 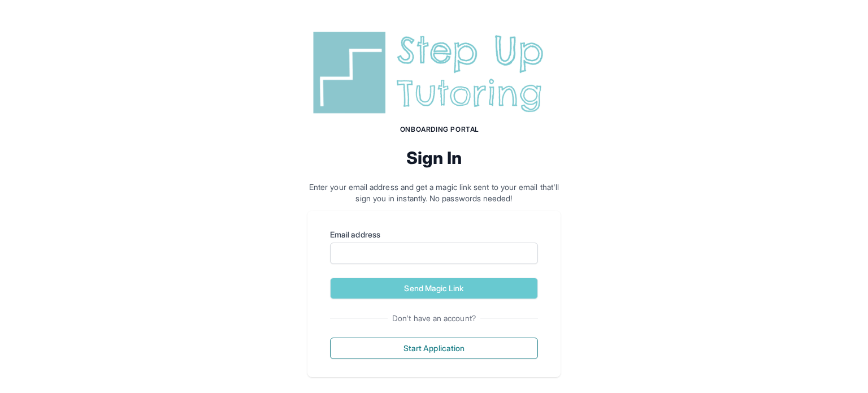 I want to click on a: Start Application, so click(x=434, y=348).